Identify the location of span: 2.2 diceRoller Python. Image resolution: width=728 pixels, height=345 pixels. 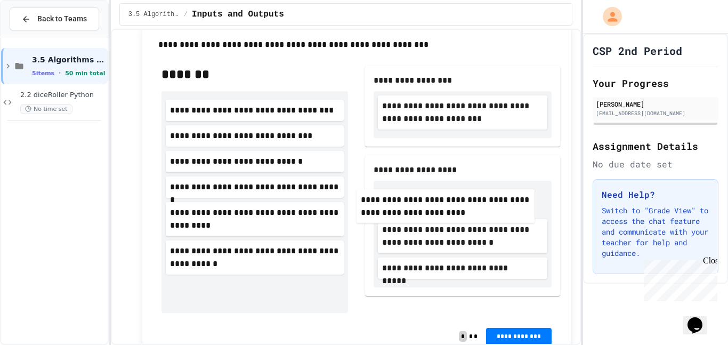
(63, 95).